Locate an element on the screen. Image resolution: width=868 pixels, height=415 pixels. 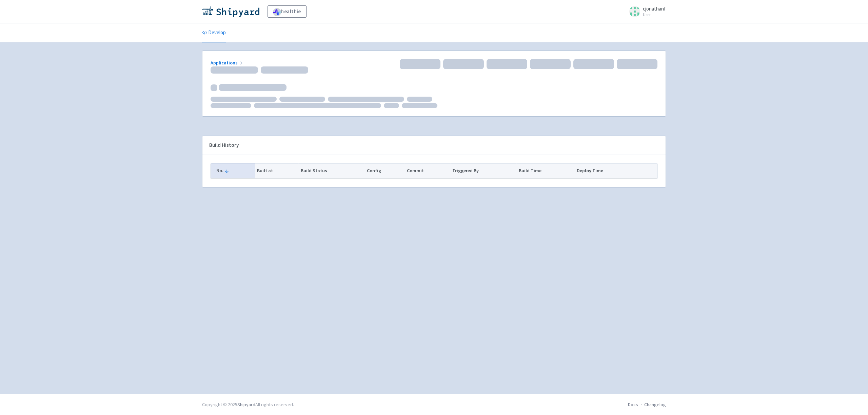
img: Shipyard logo is located at coordinates (231, 12).